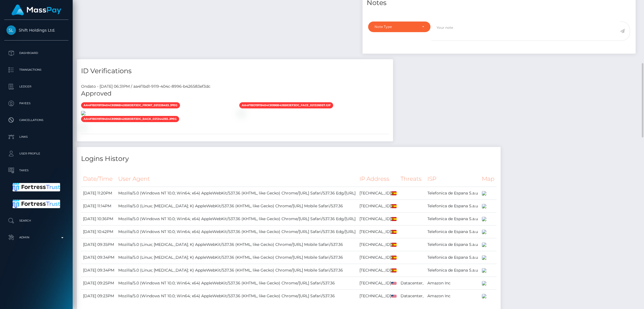 The image size is (644, 309). Describe the element at coordinates (36, 238) in the screenshot. I see `p: Admin` at that location.